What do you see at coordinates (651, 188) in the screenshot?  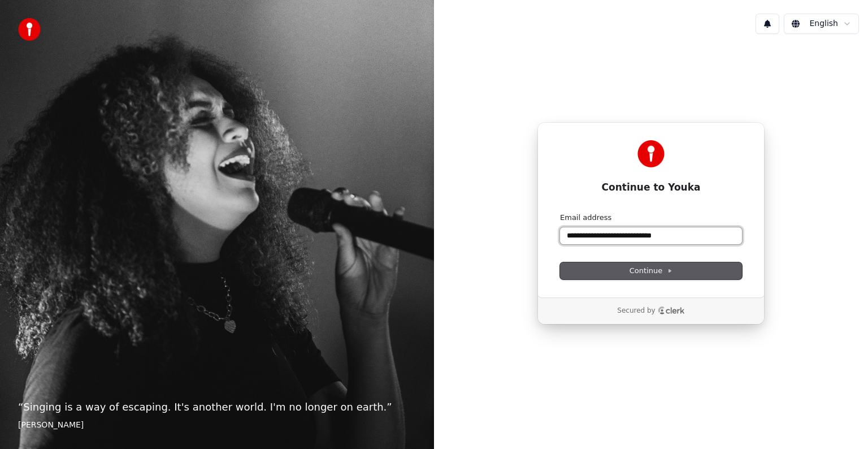 I see `h1: Continue to Youka` at bounding box center [651, 188].